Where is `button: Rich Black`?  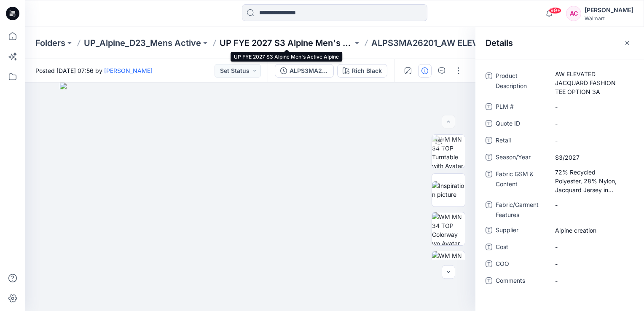
button: Rich Black is located at coordinates (362, 71).